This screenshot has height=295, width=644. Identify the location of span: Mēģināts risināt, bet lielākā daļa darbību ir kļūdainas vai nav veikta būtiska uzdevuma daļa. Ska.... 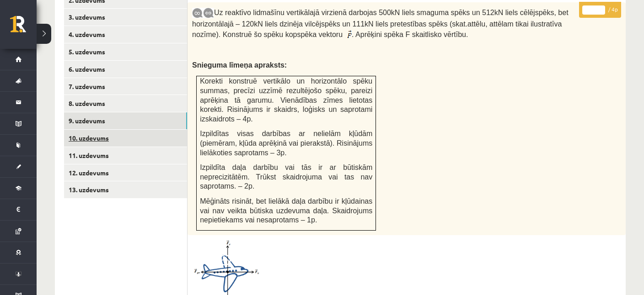
(286, 211).